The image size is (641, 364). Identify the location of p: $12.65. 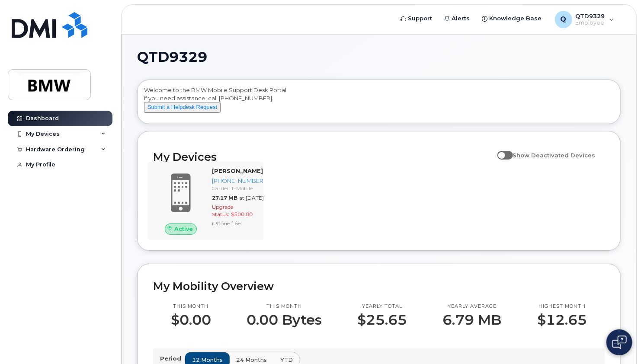
(562, 319).